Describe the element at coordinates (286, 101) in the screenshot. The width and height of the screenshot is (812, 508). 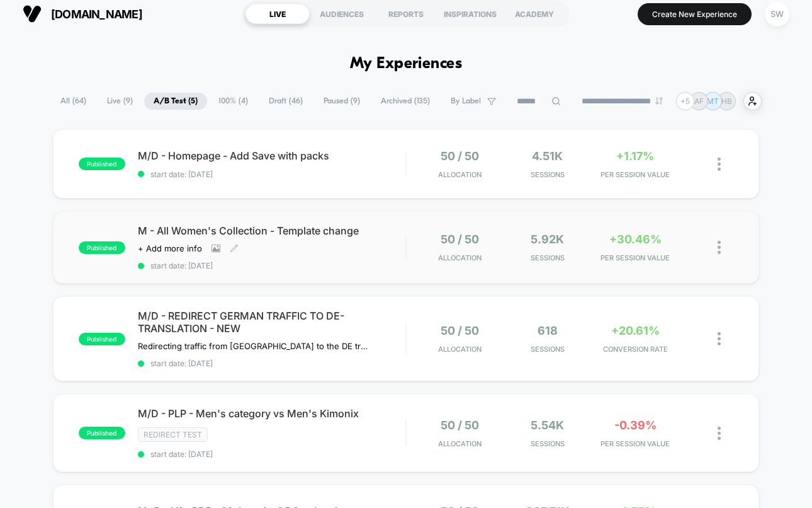
I see `span: Draft ( 46 )` at that location.